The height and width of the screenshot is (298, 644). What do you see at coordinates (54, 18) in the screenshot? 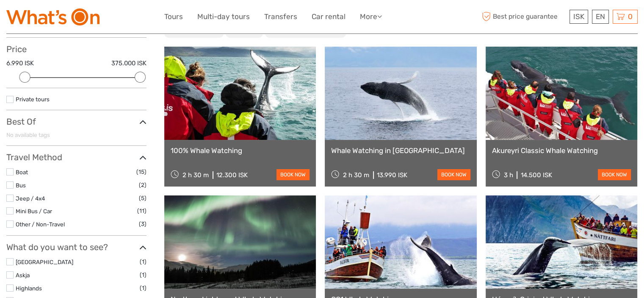
I see `p: We're away right now. Please check back later!` at bounding box center [54, 18].